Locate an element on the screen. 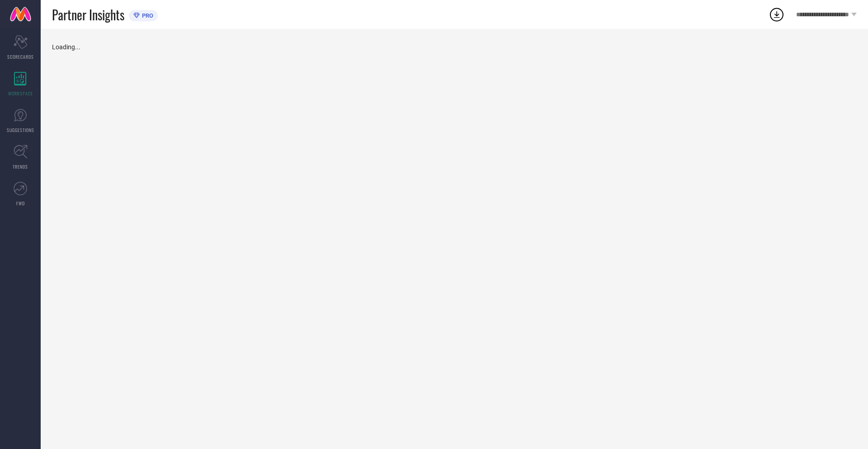 Image resolution: width=868 pixels, height=449 pixels. span: SCORECARDS is located at coordinates (21, 57).